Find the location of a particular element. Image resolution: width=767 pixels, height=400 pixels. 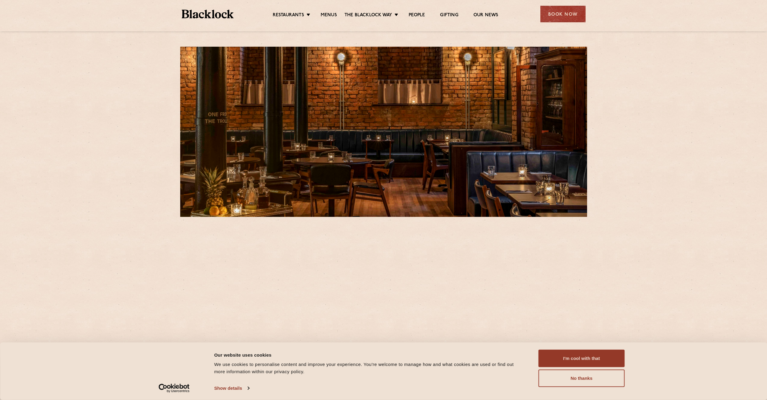

button: No thanks is located at coordinates (581, 378).